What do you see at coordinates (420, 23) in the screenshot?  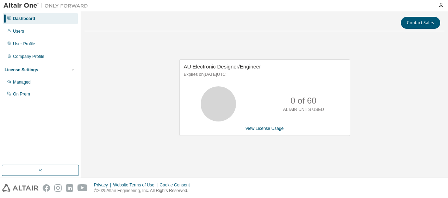 I see `button: Contact Sales` at bounding box center [420, 23].